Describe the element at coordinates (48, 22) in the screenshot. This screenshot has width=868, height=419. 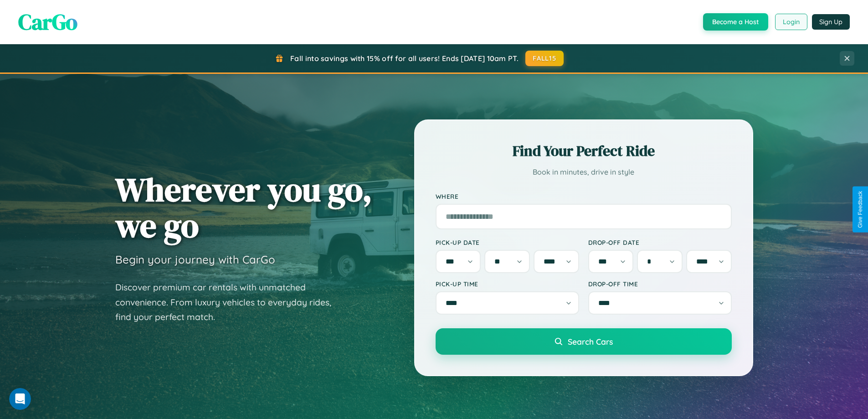
I see `span: CarGo` at that location.